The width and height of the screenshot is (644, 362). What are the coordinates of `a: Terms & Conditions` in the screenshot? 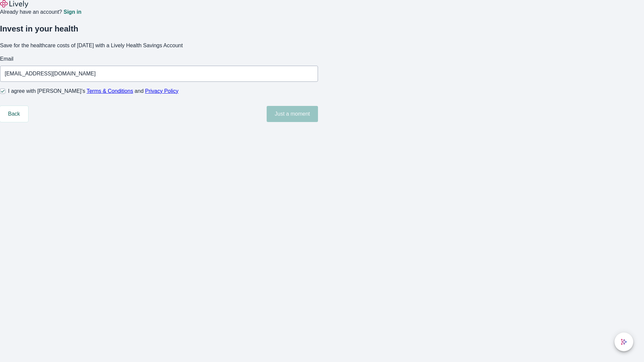 It's located at (110, 91).